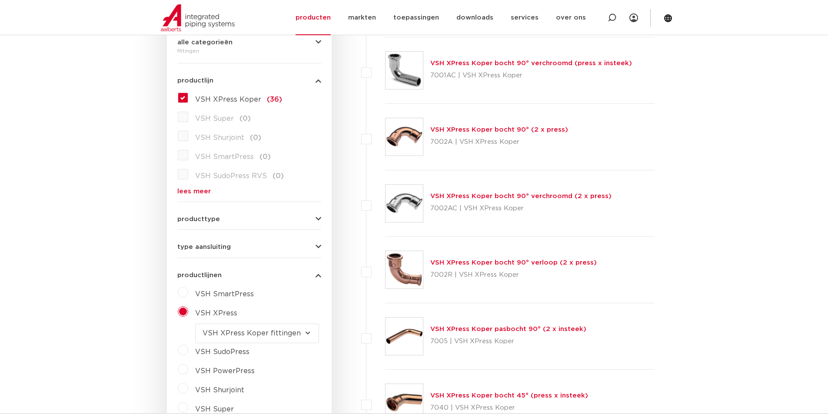 This screenshot has height=414, width=828. What do you see at coordinates (531, 76) in the screenshot?
I see `p: 7001AC | VSH XPress Koper` at bounding box center [531, 76].